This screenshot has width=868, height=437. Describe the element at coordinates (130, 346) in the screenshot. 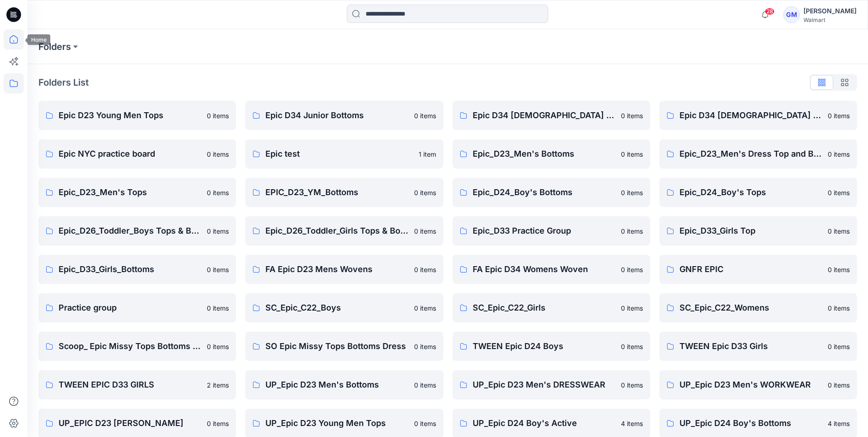

I see `p: Scoop_ Epic Missy Tops Bottoms Dress` at that location.